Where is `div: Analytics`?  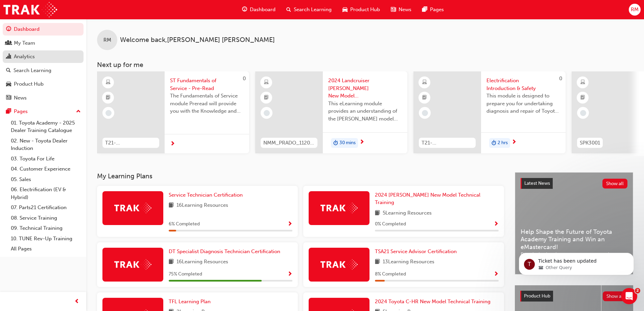
div: Analytics is located at coordinates (25, 56).